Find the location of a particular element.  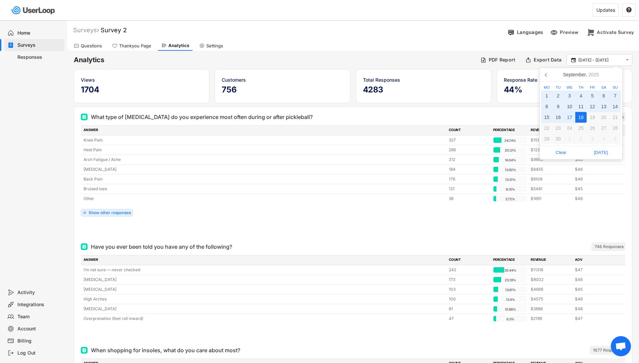

div: 16.04% is located at coordinates (511, 160).